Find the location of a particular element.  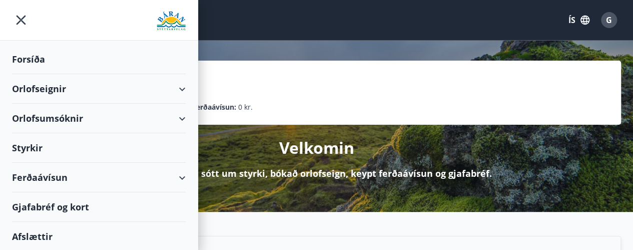

div: Orlofseignir is located at coordinates (99, 89).